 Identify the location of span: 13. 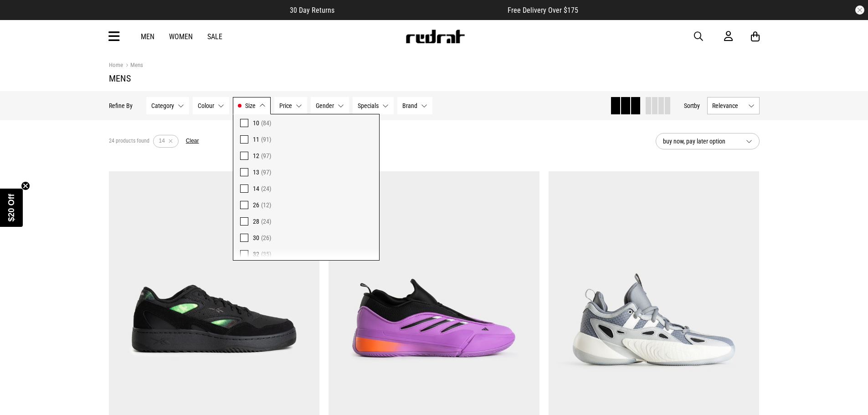
(256, 172).